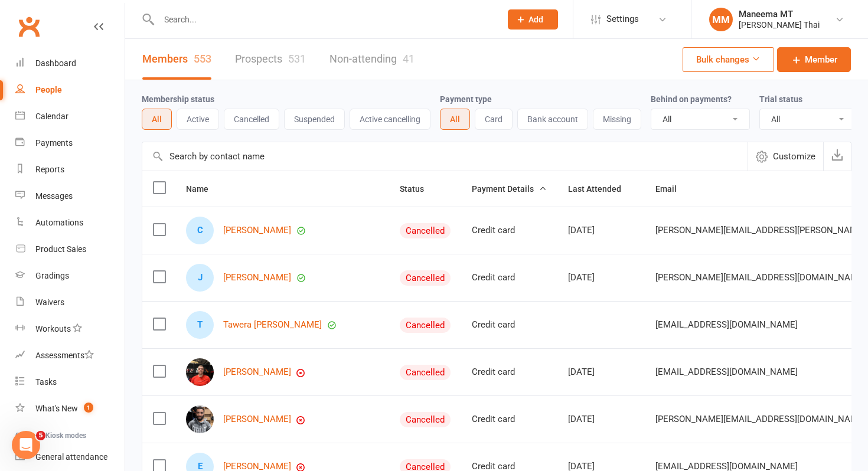 The image size is (868, 471). I want to click on label: Behind on payments?, so click(691, 99).